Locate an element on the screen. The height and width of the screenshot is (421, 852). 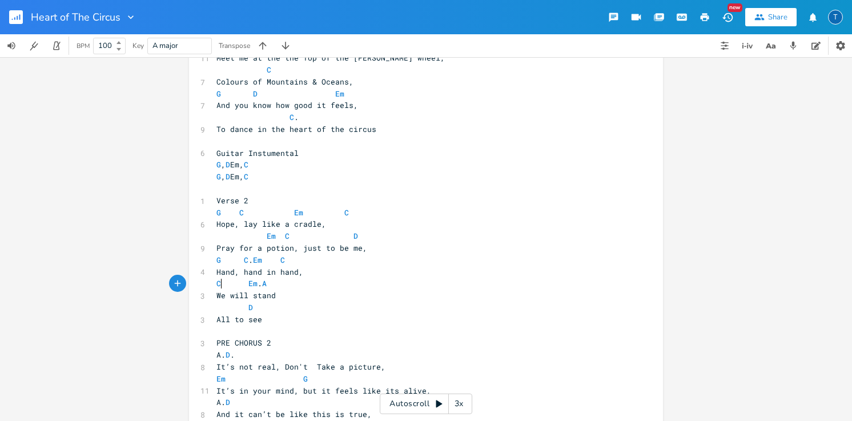
span: A. is located at coordinates (226, 402).